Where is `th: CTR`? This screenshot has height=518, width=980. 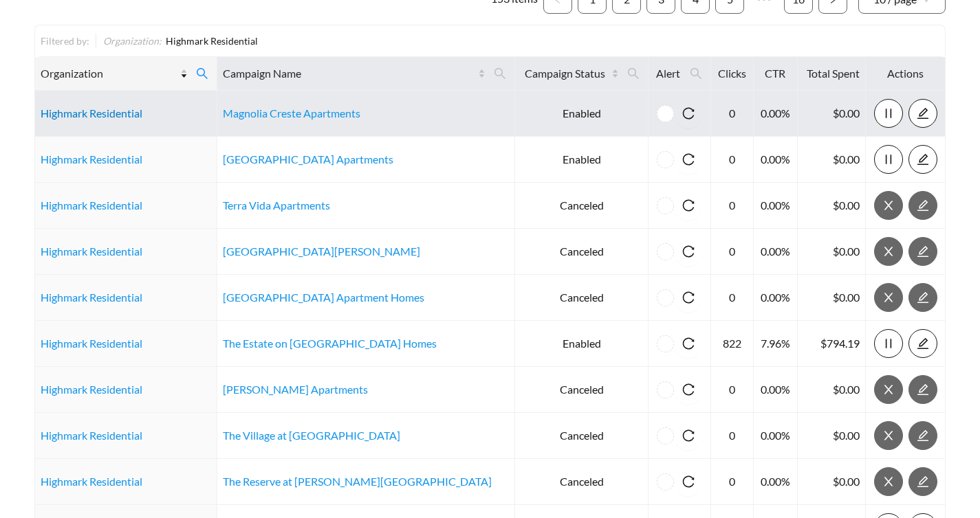 th: CTR is located at coordinates (776, 73).